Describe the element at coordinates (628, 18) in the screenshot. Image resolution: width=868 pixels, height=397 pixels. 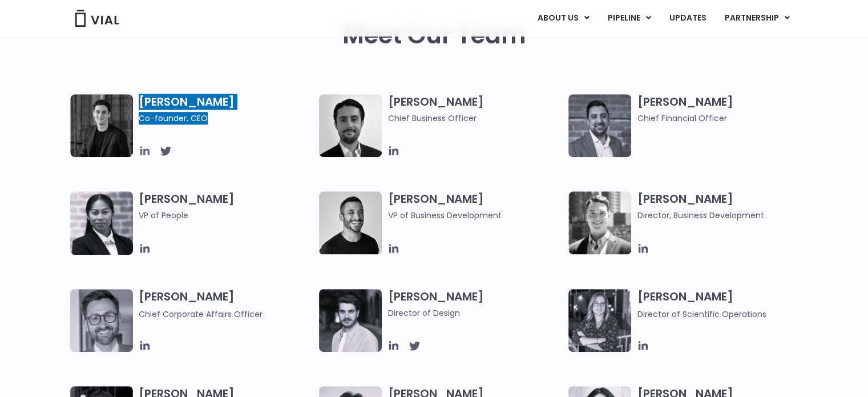
I see `a: PIPELINEMenu Toggle` at that location.